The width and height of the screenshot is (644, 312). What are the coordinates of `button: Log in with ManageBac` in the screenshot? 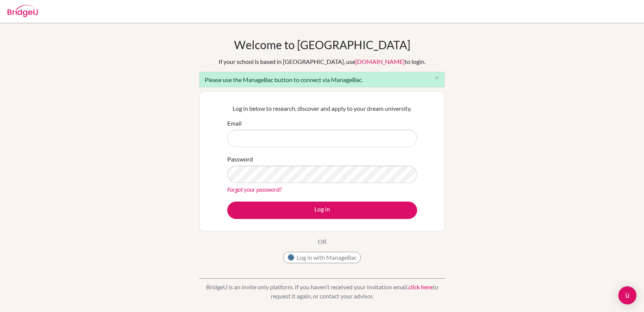 It's located at (322, 257).